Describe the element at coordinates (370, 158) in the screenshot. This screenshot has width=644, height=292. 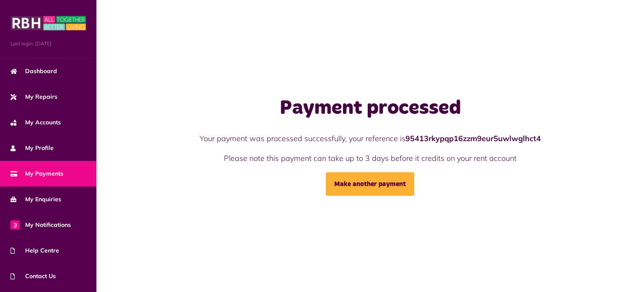
I see `p: Please note this payment can take up to 3 days before it credits on your rent account` at that location.